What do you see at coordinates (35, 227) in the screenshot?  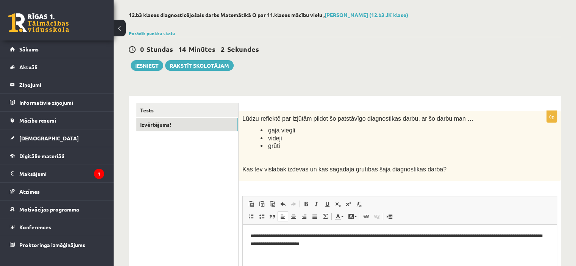 I see `span: Konferences` at bounding box center [35, 227].